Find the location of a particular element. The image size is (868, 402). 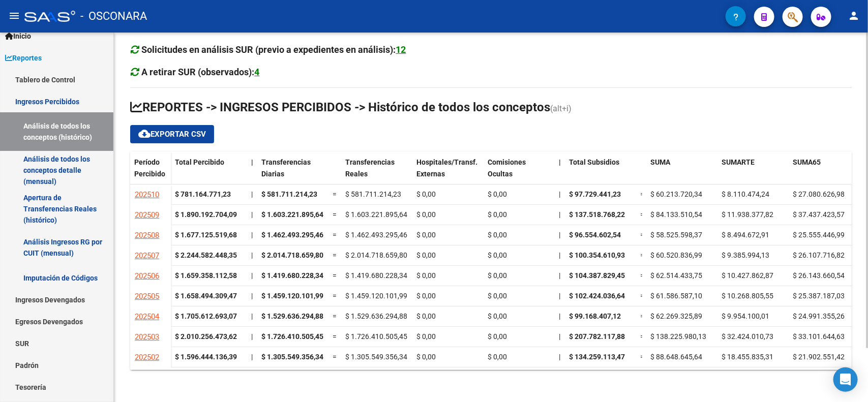

span: REPORTES -> INGRESOS PERCIBIDOS -> Histórico de todos los conceptos is located at coordinates (341, 108).